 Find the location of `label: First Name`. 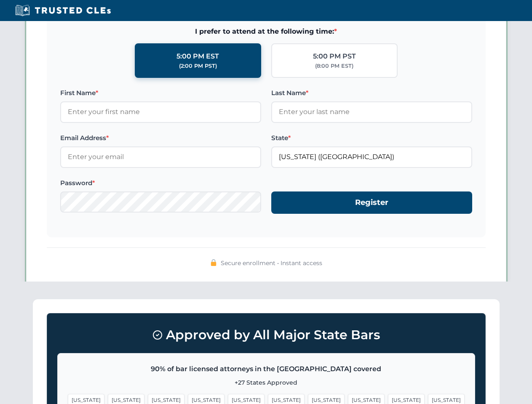

label: First Name is located at coordinates (161, 93).